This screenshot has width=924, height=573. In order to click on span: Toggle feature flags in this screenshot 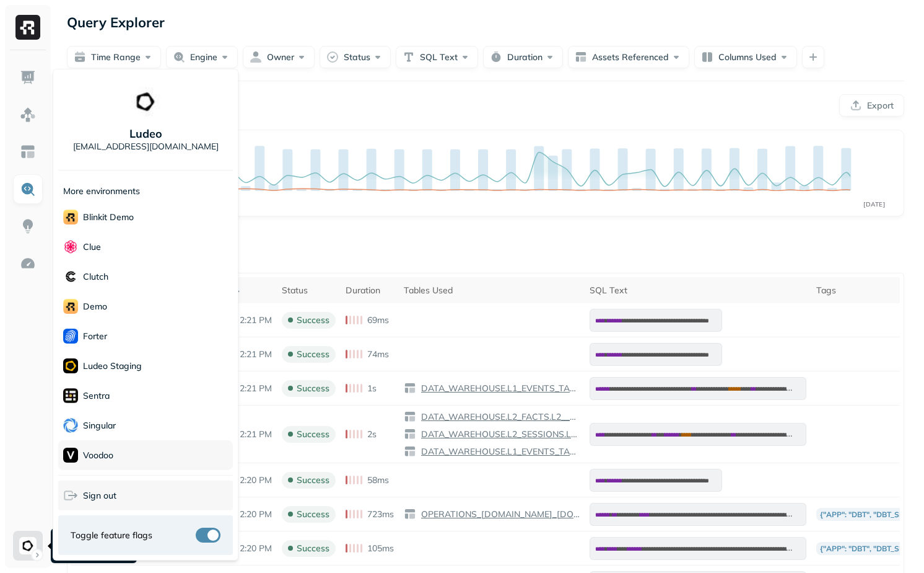, I will do `click(111, 535)`.